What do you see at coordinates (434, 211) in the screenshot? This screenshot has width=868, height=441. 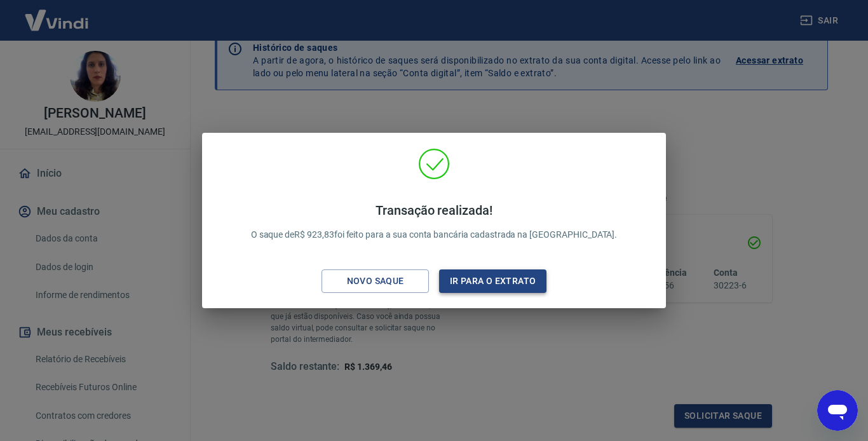 I see `h4: Transação realizada!` at bounding box center [434, 211].